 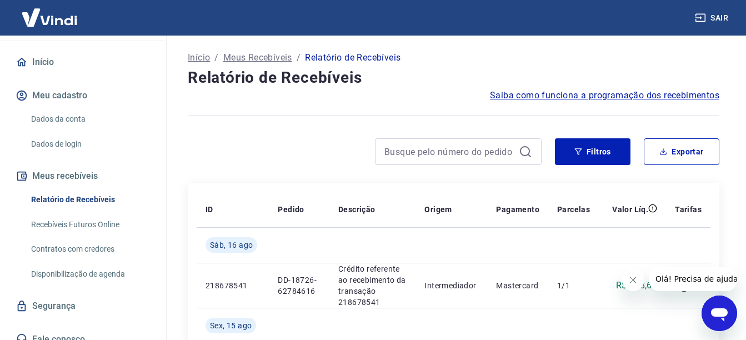 What do you see at coordinates (50, 12) in the screenshot?
I see `span: Olá! Precisa de ajuda?` at bounding box center [50, 12].